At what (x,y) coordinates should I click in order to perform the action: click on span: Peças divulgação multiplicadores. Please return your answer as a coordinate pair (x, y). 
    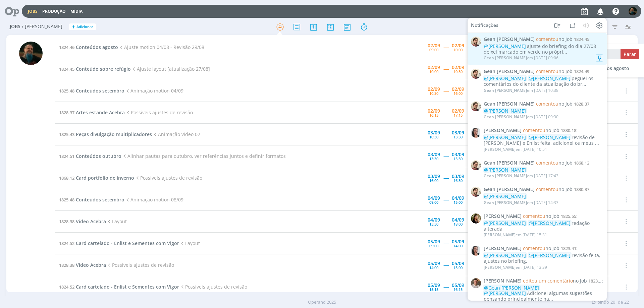
    Looking at the image, I should click on (114, 134).